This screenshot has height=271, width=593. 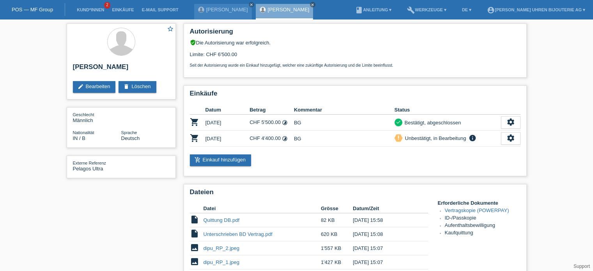 What do you see at coordinates (94, 87) in the screenshot?
I see `a: editBearbeiten` at bounding box center [94, 87].